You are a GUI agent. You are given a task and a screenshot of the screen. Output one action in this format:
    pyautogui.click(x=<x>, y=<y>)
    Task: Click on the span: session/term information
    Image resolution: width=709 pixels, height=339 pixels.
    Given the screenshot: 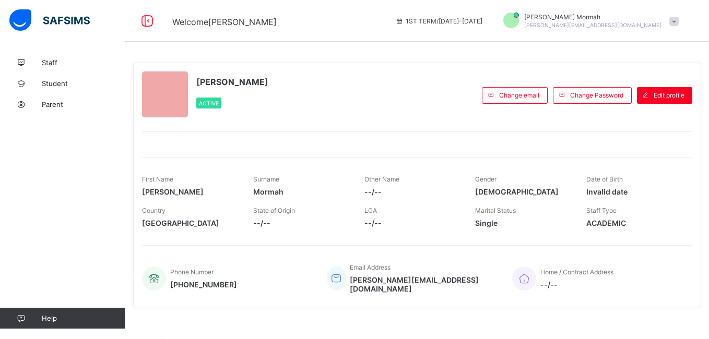 What is the action you would take?
    pyautogui.click(x=439, y=21)
    